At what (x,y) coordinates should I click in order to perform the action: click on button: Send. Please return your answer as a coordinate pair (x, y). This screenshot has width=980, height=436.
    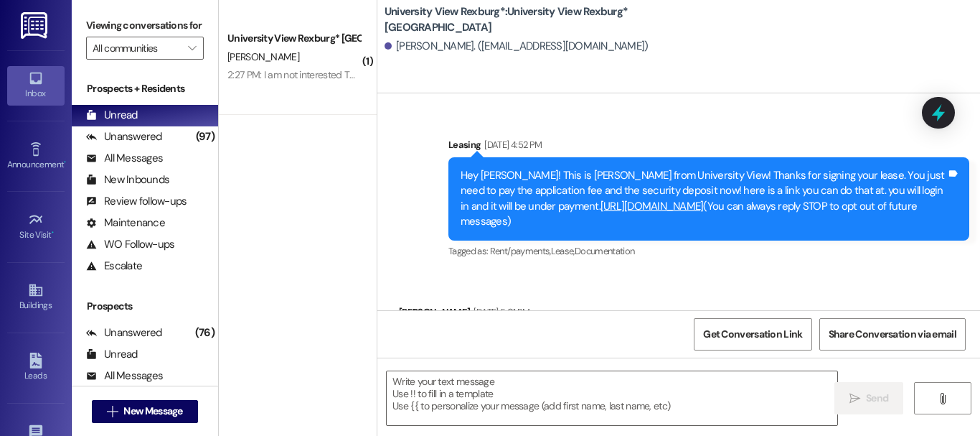
    Looking at the image, I should click on (869, 398).